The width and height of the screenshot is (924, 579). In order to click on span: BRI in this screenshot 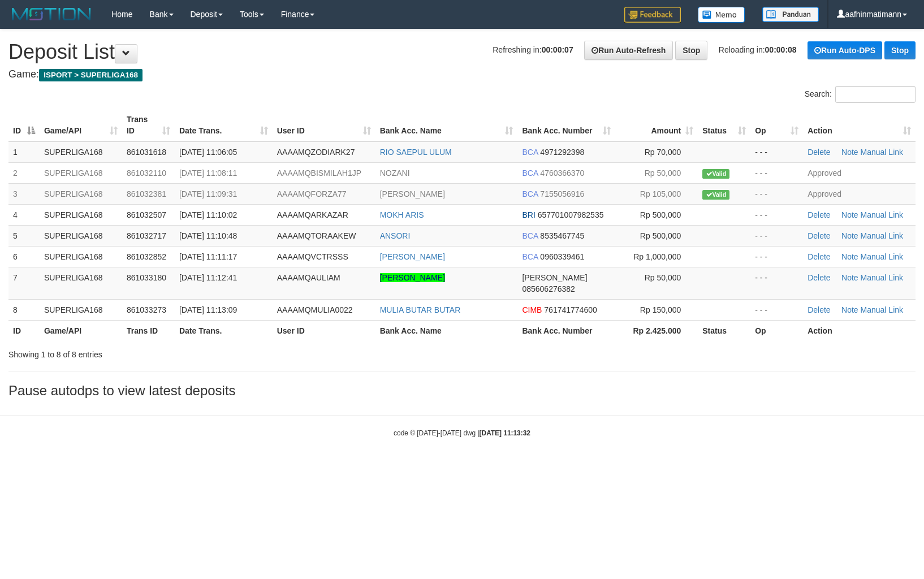, I will do `click(528, 215)`.